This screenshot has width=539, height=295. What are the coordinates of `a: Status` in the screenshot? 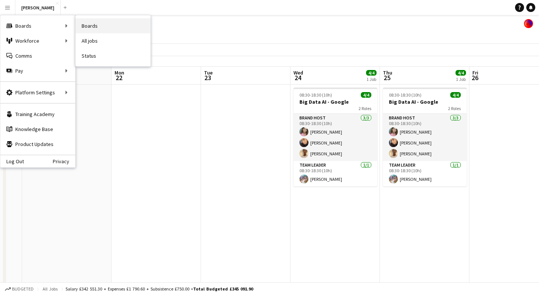 It's located at (113, 56).